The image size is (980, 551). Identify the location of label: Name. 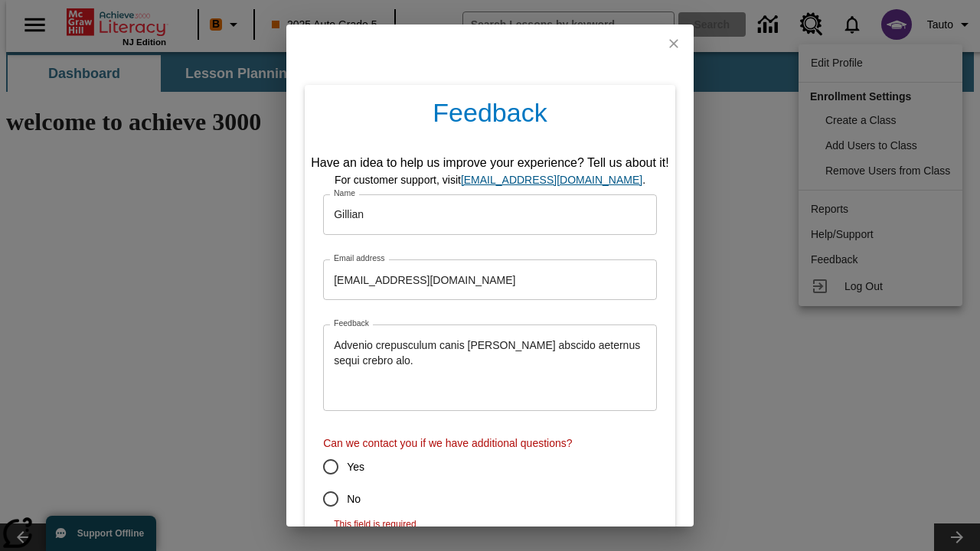
(344, 192).